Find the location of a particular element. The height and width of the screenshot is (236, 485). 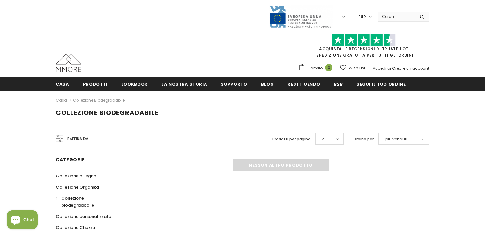

a: Segui il tuo ordine is located at coordinates (381, 84).